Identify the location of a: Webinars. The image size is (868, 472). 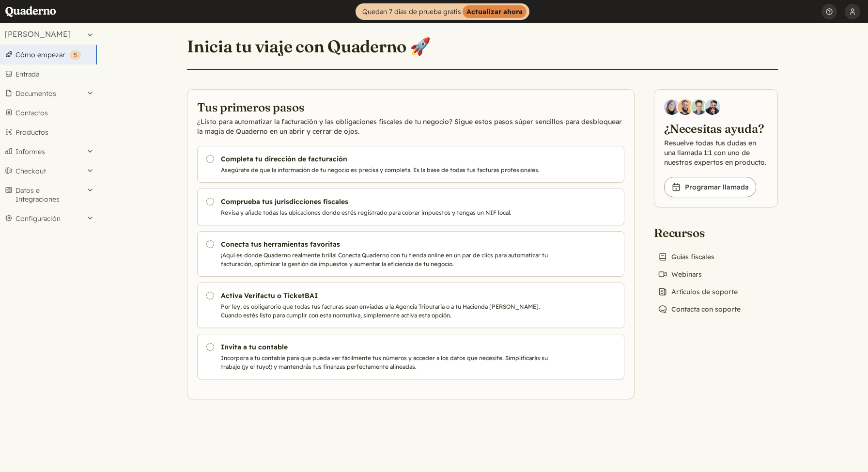
(679, 274).